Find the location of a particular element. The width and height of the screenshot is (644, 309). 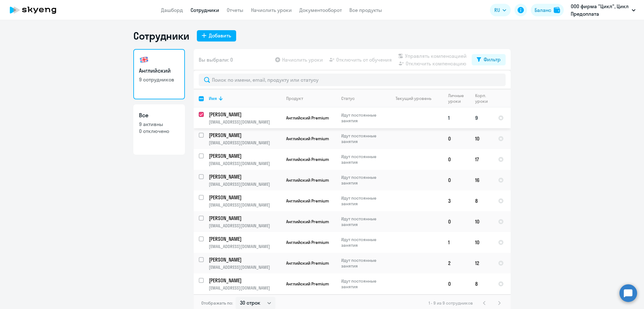

td: 16 is located at coordinates (482, 180).